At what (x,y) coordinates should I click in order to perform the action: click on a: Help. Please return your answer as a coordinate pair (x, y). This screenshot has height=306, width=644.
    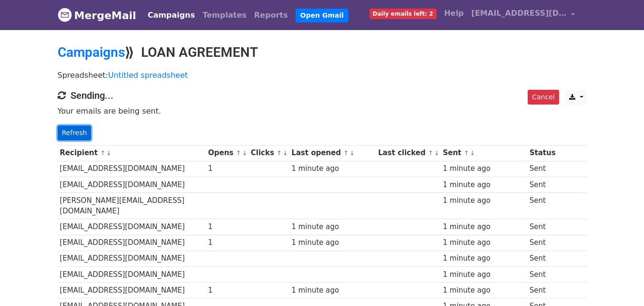
    Looking at the image, I should click on (454, 13).